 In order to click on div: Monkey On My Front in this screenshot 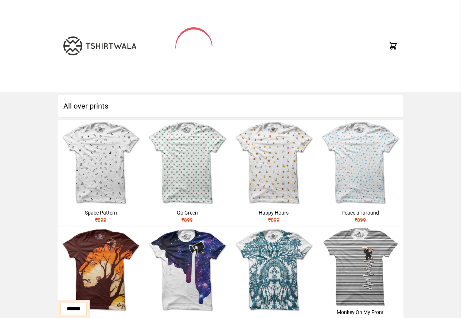, I will do `click(360, 312)`.